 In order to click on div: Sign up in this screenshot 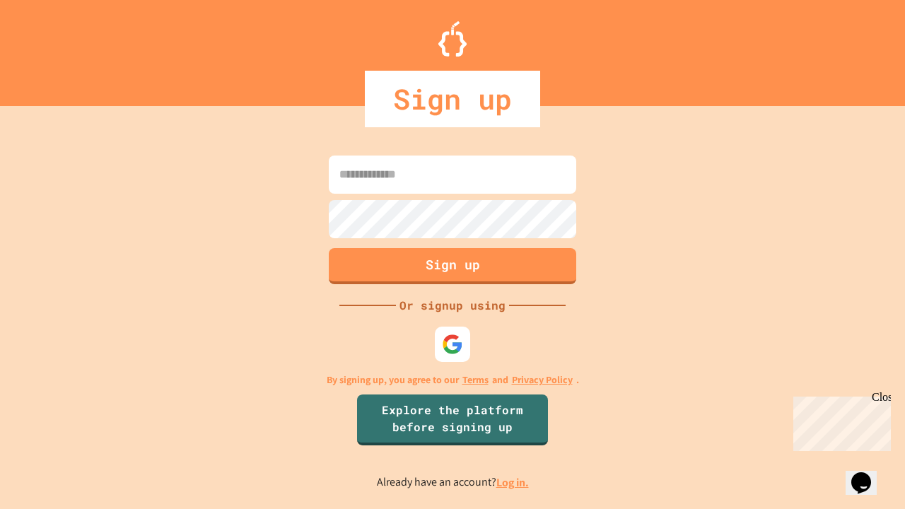, I will do `click(452, 99)`.